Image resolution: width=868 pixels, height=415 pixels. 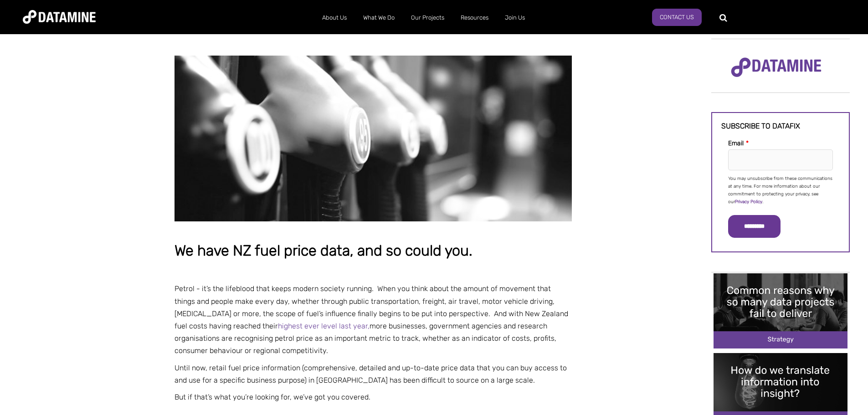 What do you see at coordinates (373, 374) in the screenshot?
I see `p: Until now, retail fuel price information (comprehensive, detailed and up-to-date price data that ...` at bounding box center [373, 374].